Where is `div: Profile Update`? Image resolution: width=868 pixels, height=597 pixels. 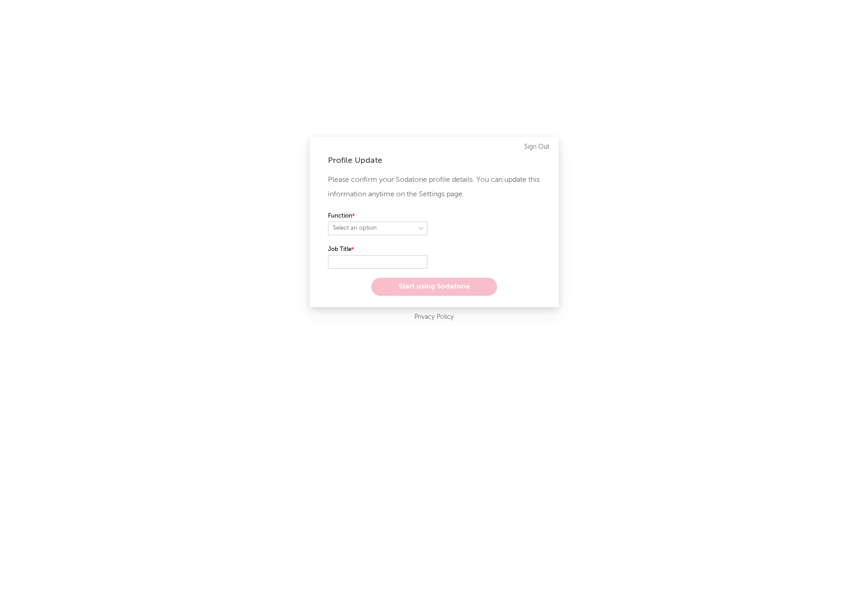 div: Profile Update is located at coordinates (434, 161).